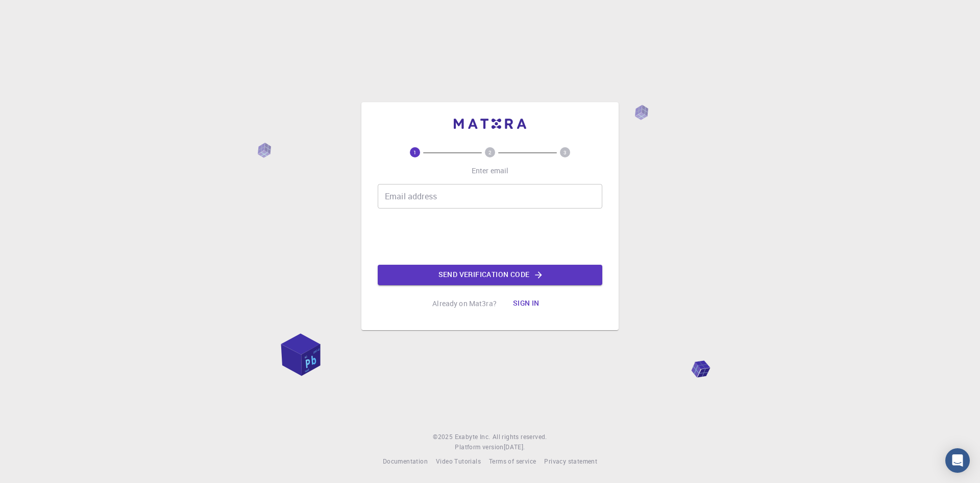 Image resolution: width=980 pixels, height=483 pixels. Describe the element at coordinates (405, 461) in the screenshot. I see `a: Documentation` at that location.